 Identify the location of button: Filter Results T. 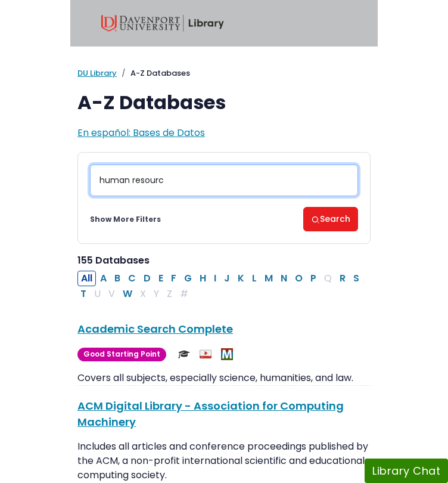
(83, 294).